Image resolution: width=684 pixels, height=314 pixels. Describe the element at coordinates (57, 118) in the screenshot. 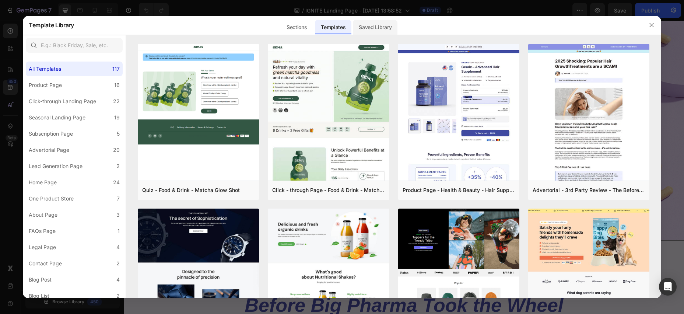

I see `div: Seasonal Landing Page` at that location.